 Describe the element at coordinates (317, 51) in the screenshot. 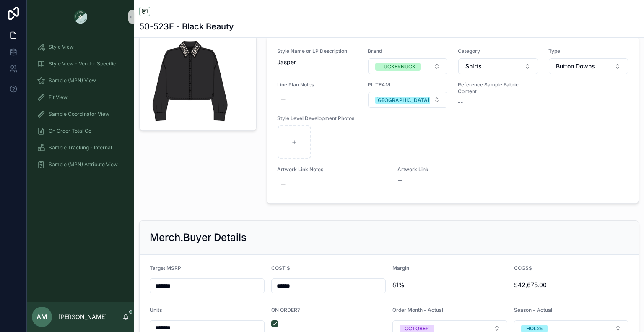

I see `span: Style Name or LP Description` at that location.